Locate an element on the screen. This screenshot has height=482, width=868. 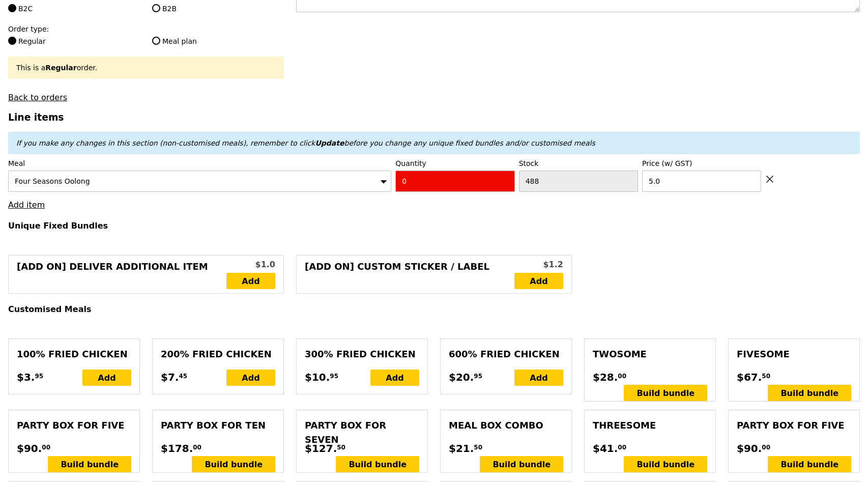
div: Threesome is located at coordinates (650, 425).